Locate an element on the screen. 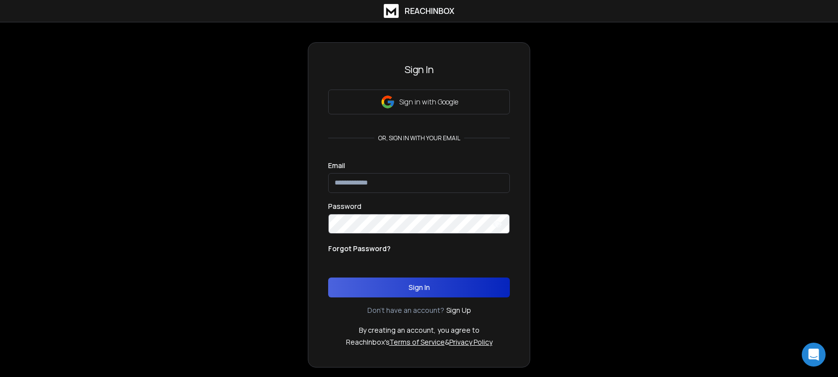  a: Sign Up is located at coordinates (459, 310).